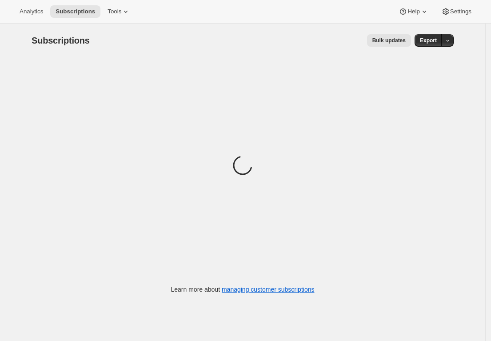  What do you see at coordinates (31, 12) in the screenshot?
I see `span: Analytics` at bounding box center [31, 12].